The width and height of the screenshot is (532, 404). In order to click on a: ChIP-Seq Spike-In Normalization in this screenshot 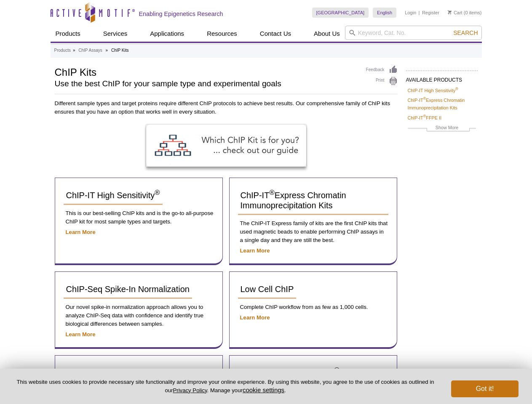, I will do `click(128, 290)`.